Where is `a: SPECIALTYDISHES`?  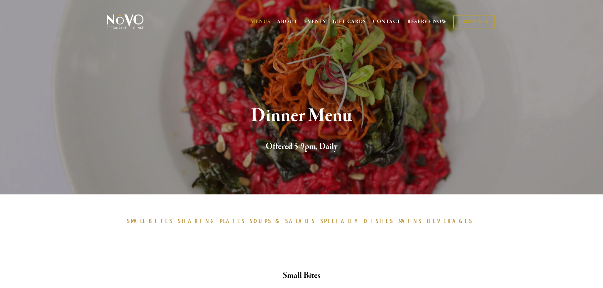
a: SPECIALTYDISHES is located at coordinates (359, 221).